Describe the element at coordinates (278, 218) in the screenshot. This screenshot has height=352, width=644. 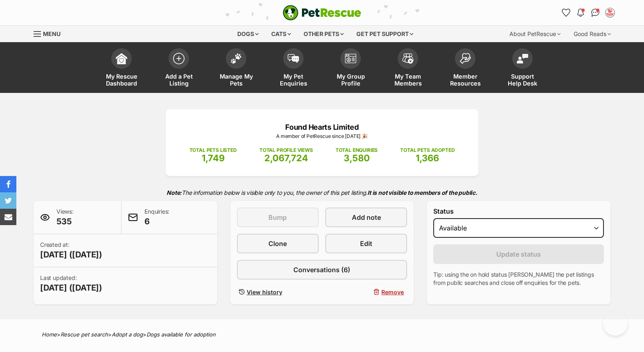
I see `span: Bump` at that location.